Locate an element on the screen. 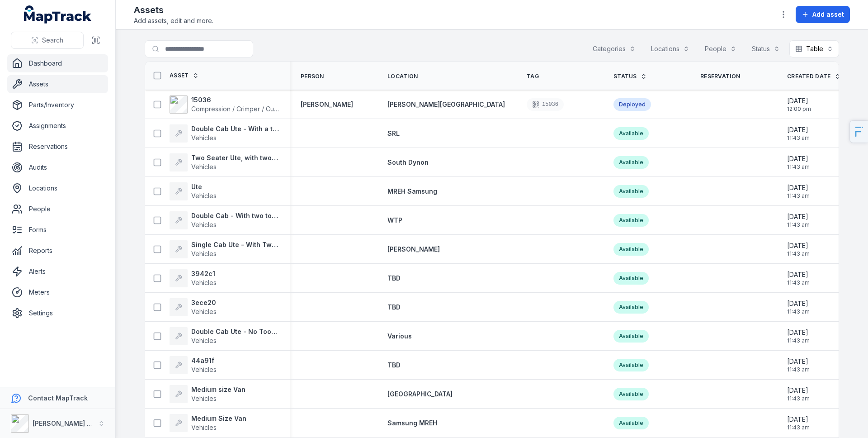 The height and width of the screenshot is (438, 868). button: Add asset is located at coordinates (823, 15).